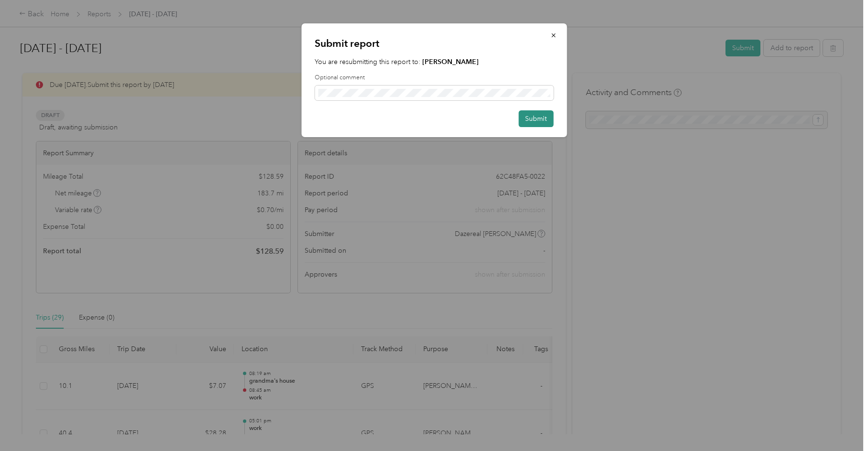 The image size is (868, 451). I want to click on button: Submit, so click(536, 118).